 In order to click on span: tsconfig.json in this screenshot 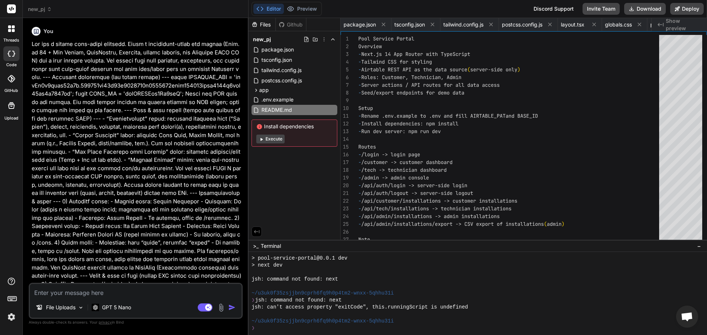, I will do `click(276, 60)`.